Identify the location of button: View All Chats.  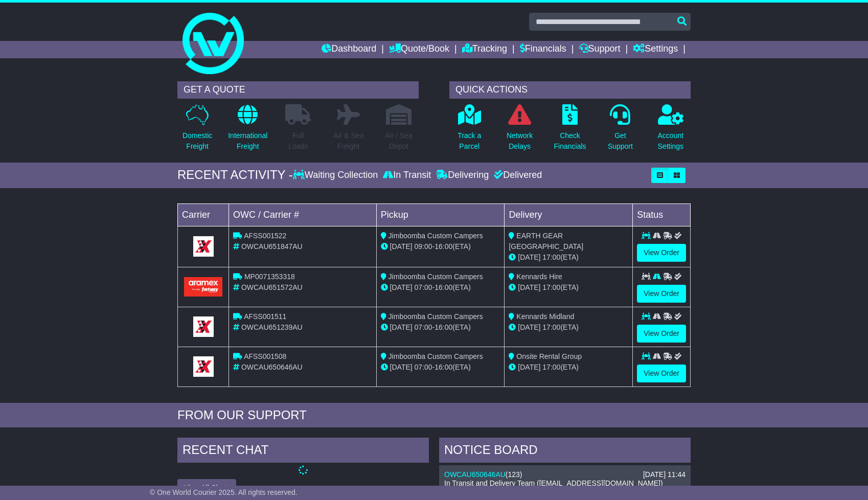
(207, 488).